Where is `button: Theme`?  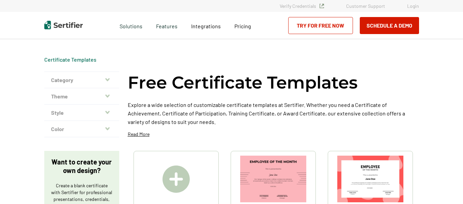 button: Theme is located at coordinates (82, 96).